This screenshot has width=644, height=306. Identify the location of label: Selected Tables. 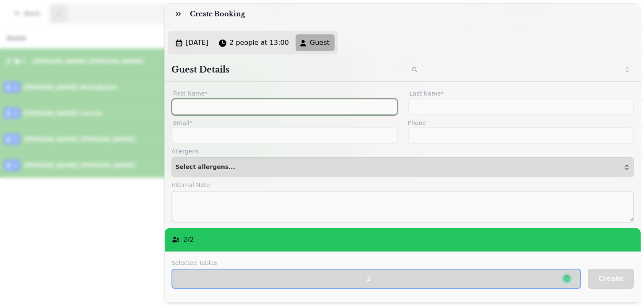
(376, 263).